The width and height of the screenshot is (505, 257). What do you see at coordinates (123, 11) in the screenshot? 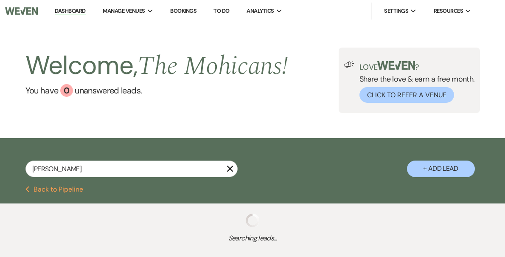
I see `span: Manage Venues` at bounding box center [123, 11].